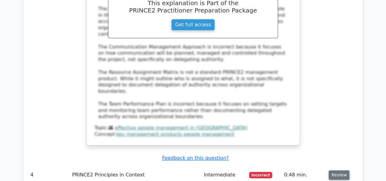 This screenshot has height=181, width=386. Describe the element at coordinates (339, 175) in the screenshot. I see `button: Review` at that location.